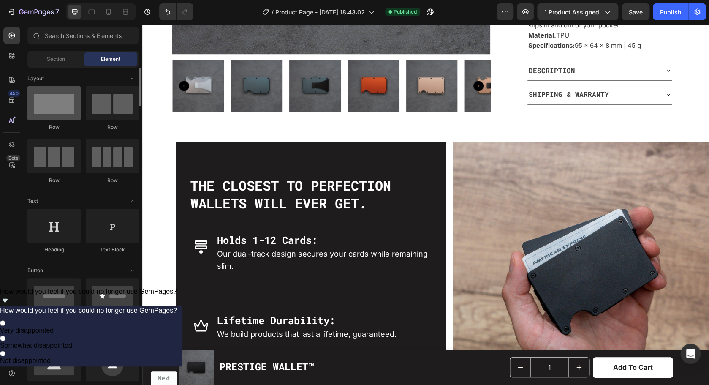 This screenshot has height=385, width=709. What do you see at coordinates (42, 62) in the screenshot?
I see `button: Carousel Back Arrow` at bounding box center [42, 62].